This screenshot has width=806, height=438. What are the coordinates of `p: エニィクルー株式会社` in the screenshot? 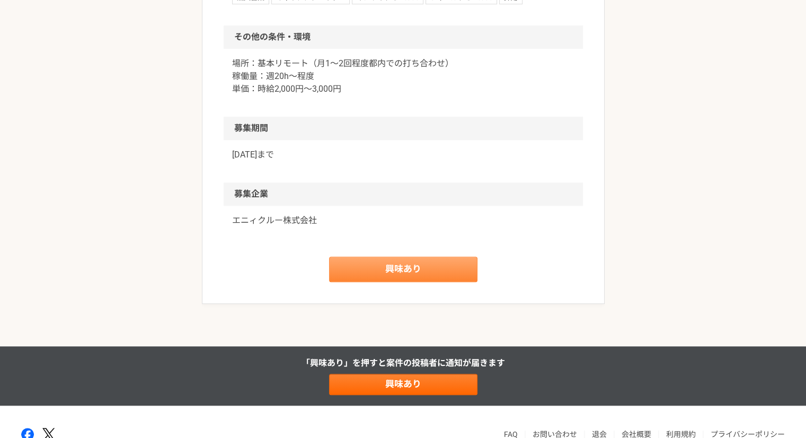 It's located at (403, 220).